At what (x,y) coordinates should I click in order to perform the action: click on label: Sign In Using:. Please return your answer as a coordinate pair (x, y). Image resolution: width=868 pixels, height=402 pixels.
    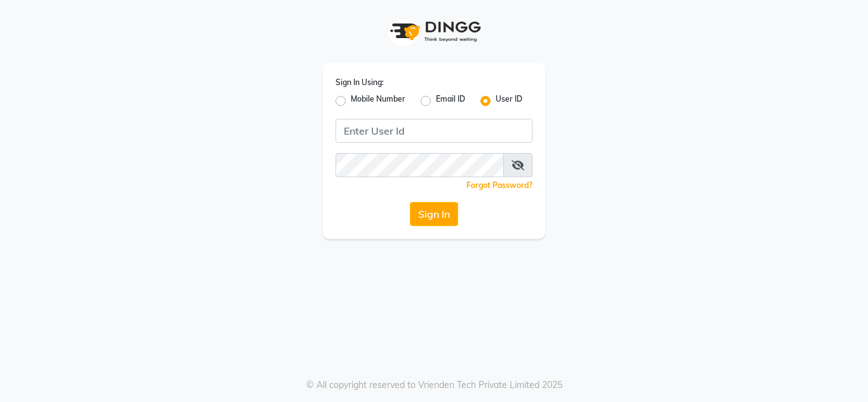
    Looking at the image, I should click on (359, 83).